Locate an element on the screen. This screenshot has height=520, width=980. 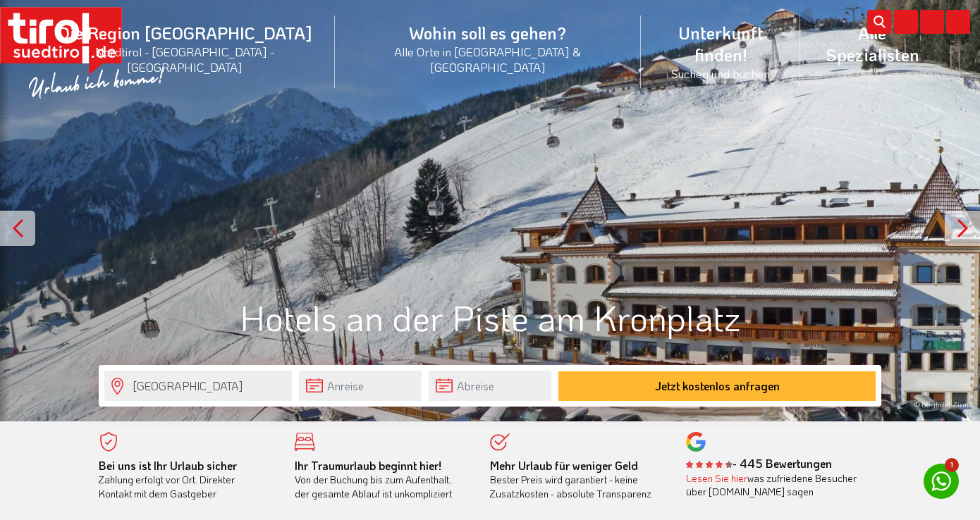
i: Fotogalerie is located at coordinates (932, 22).